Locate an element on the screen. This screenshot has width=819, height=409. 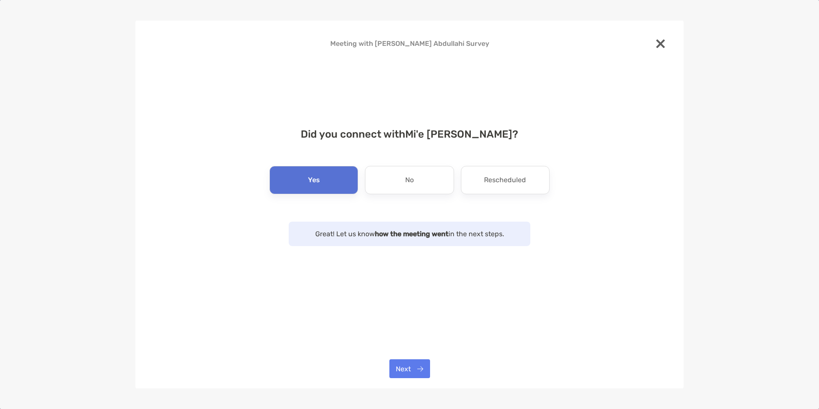
p: No is located at coordinates (409, 180).